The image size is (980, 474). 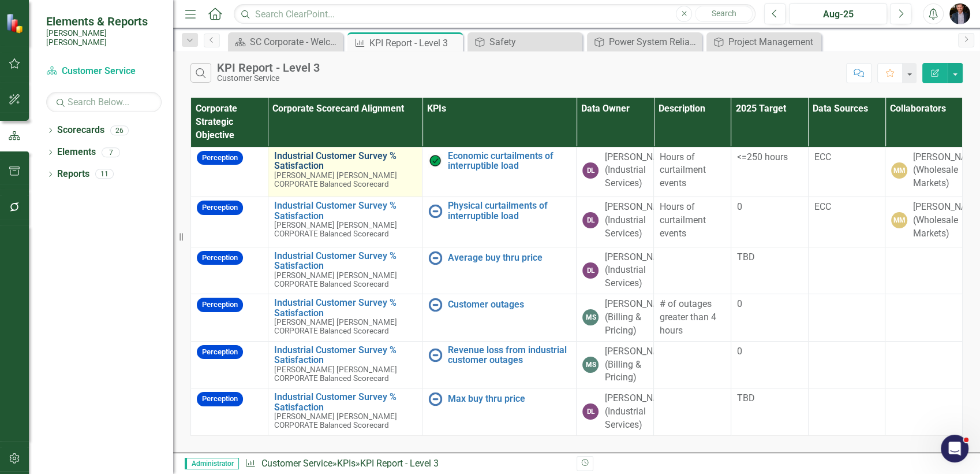 I want to click on span: Elements & Reports, so click(x=104, y=21).